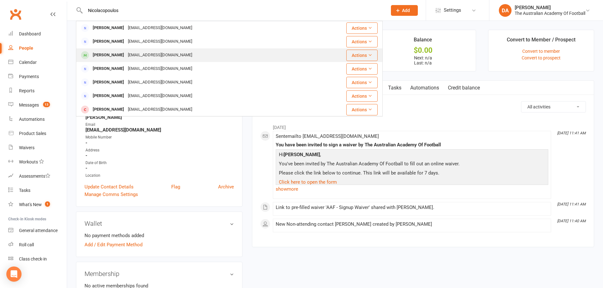  What do you see at coordinates (160, 137) in the screenshot?
I see `div: Mobile Number` at bounding box center [160, 137].